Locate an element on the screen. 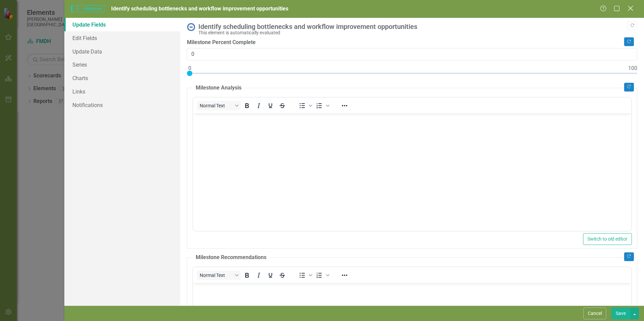 Image resolution: width=644 pixels, height=321 pixels. button: Save is located at coordinates (621, 313).